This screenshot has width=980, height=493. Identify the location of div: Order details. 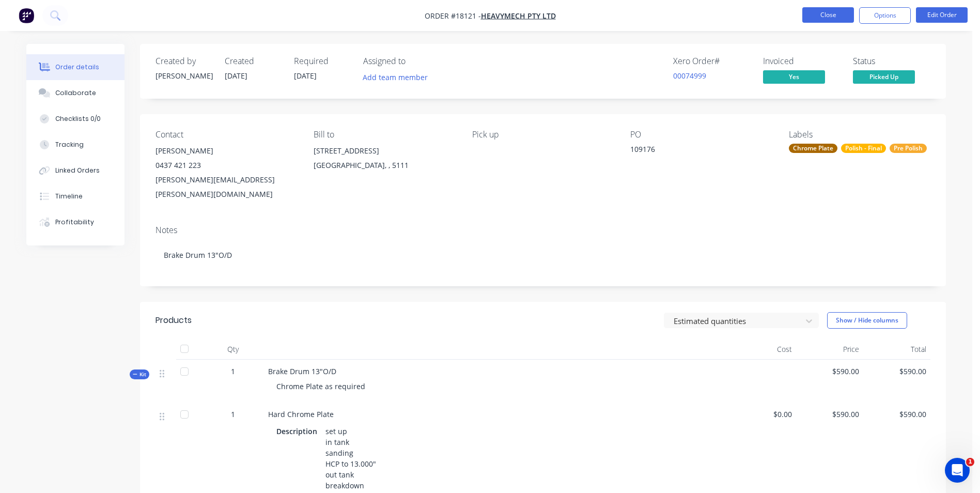
(77, 67).